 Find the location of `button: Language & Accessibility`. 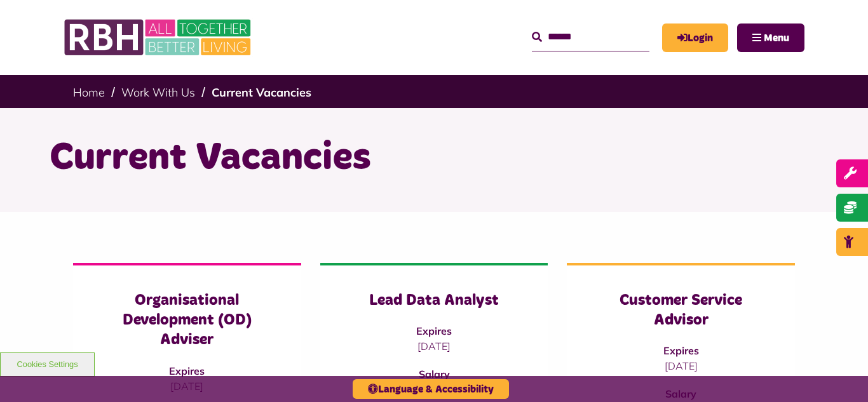

button: Language & Accessibility is located at coordinates (431, 389).